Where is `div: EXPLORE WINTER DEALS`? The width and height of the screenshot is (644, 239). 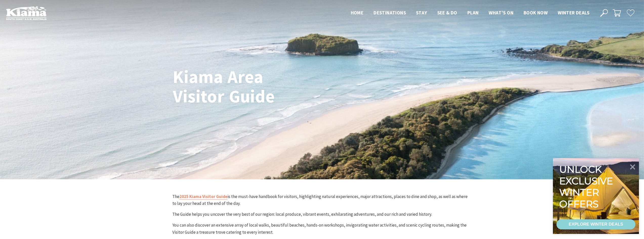 div: EXPLORE WINTER DEALS is located at coordinates (595, 224).